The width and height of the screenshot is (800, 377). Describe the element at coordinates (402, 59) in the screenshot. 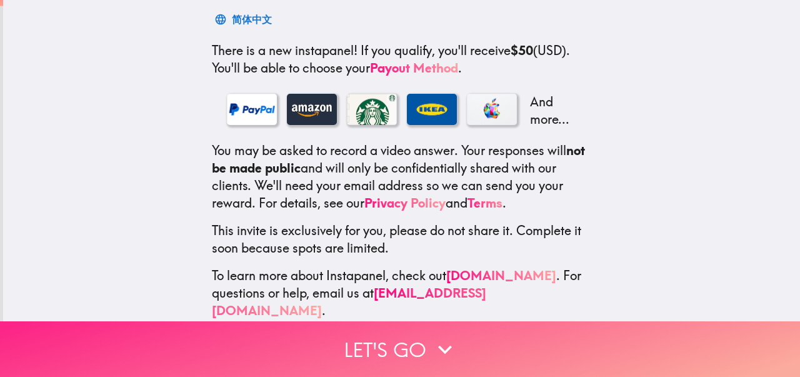

I see `p: If you qualify, you'll receive (USD) . You'll be able to choose your .` at that location.